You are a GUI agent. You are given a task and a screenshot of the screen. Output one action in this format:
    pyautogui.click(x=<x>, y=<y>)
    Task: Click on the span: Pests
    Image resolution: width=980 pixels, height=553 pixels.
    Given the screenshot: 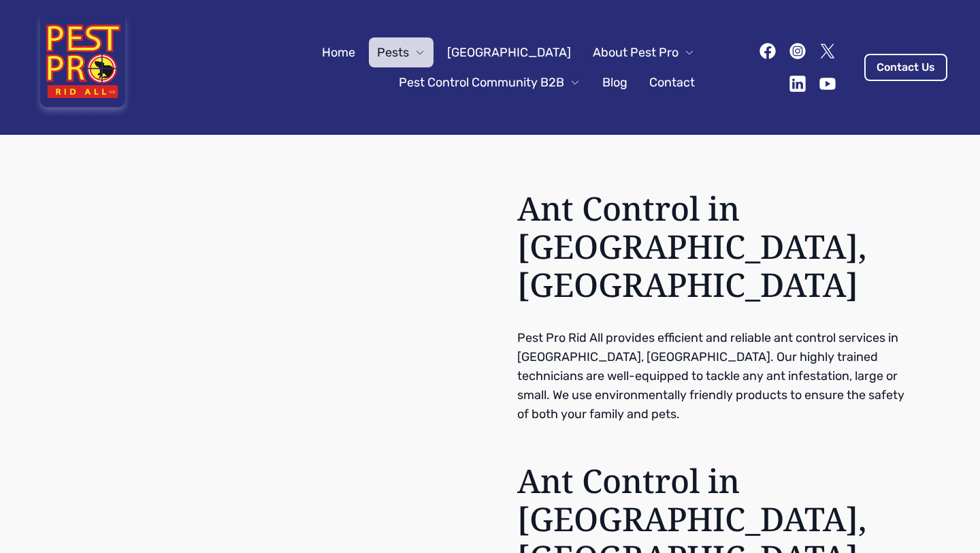 What is the action you would take?
    pyautogui.click(x=393, y=52)
    